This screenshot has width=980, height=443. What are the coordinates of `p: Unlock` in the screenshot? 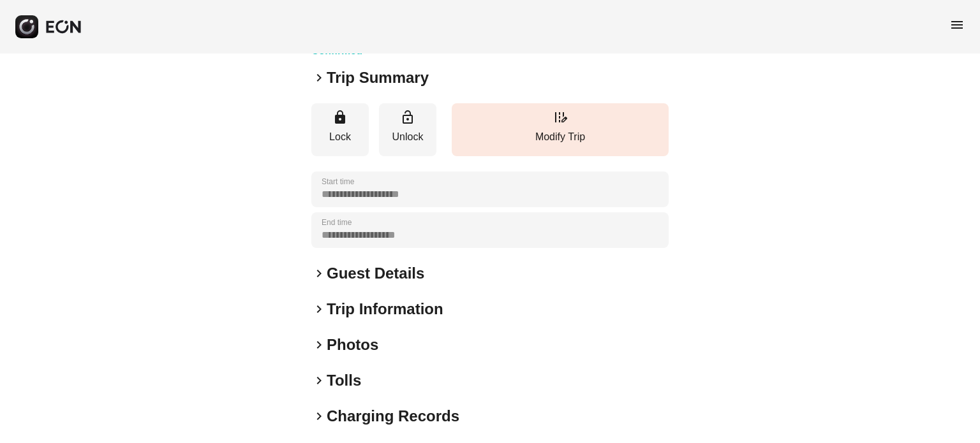 It's located at (407, 137).